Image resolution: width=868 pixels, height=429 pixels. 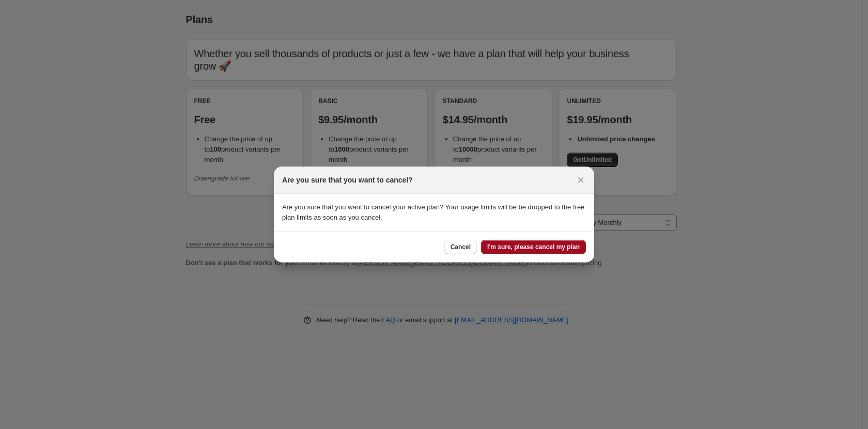 What do you see at coordinates (434, 212) in the screenshot?
I see `p: Are you sure that you want to cancel your active plan? Your usage limits will be be dropped to th...` at bounding box center [434, 212].